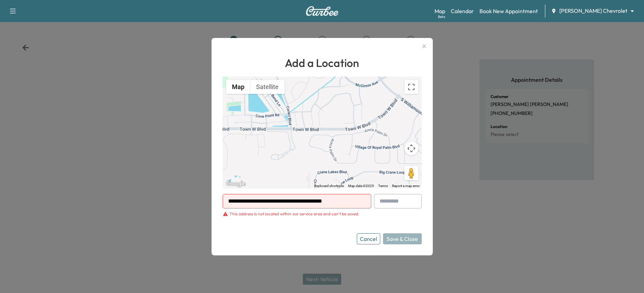  What do you see at coordinates (294, 214) in the screenshot?
I see `div: This address is not located within our service area and can't be saved.` at bounding box center [294, 214].